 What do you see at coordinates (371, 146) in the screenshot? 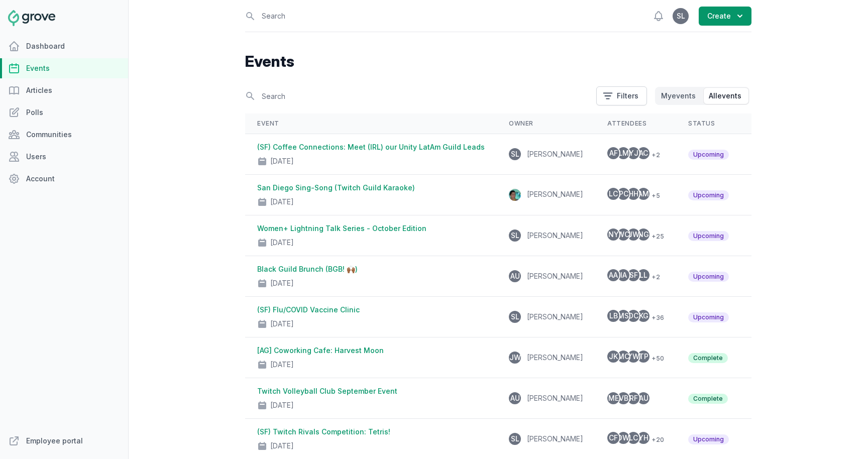
I see `a: (SF) Coffee Connections: Meet (IRL) our Unity LatAm Guild Leads` at bounding box center [371, 146].